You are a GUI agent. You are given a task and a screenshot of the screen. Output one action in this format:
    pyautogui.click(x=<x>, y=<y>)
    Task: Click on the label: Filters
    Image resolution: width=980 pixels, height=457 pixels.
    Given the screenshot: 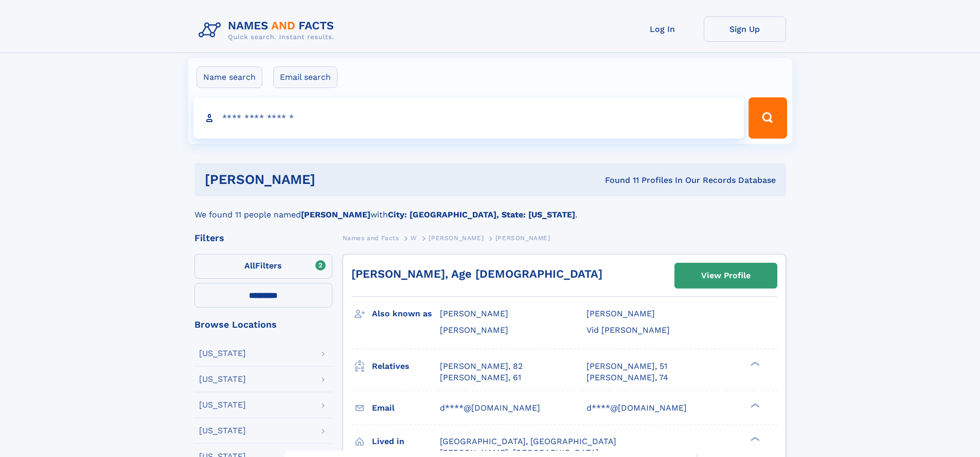 What is the action you would take?
    pyautogui.click(x=263, y=267)
    